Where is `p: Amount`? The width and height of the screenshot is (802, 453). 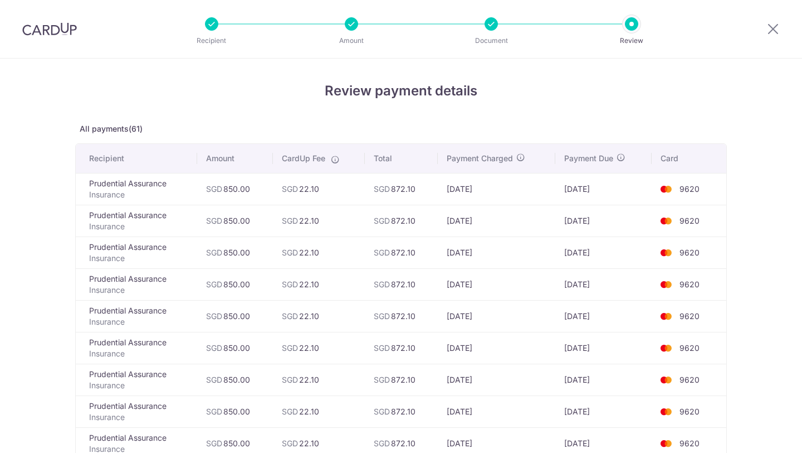 p: Amount is located at coordinates (352, 41).